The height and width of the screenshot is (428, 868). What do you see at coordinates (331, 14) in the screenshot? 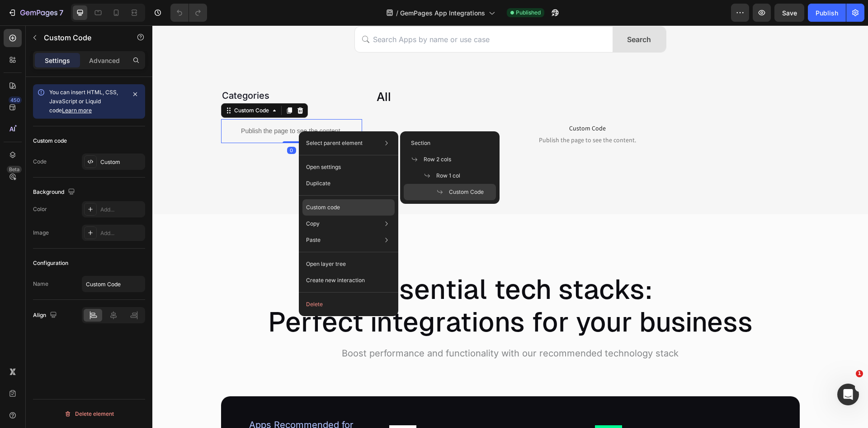
I see `input: Search Apps by name or use case` at bounding box center [331, 14].